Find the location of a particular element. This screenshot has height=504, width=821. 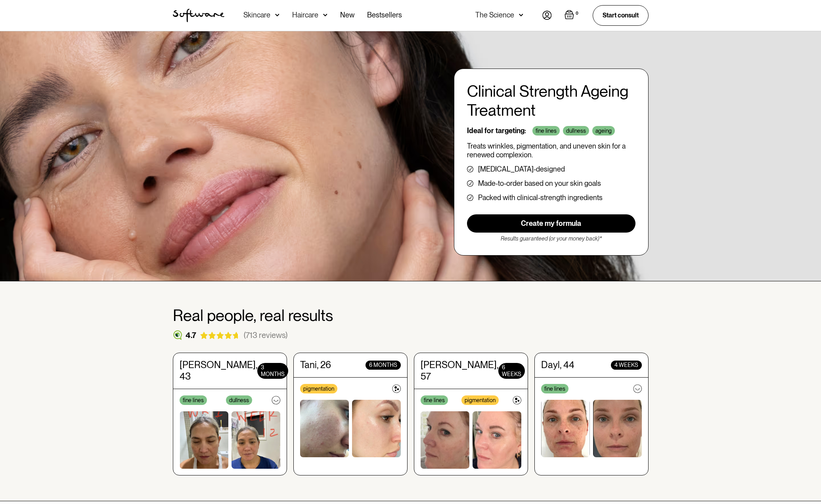

div: 6 months is located at coordinates (383, 365).